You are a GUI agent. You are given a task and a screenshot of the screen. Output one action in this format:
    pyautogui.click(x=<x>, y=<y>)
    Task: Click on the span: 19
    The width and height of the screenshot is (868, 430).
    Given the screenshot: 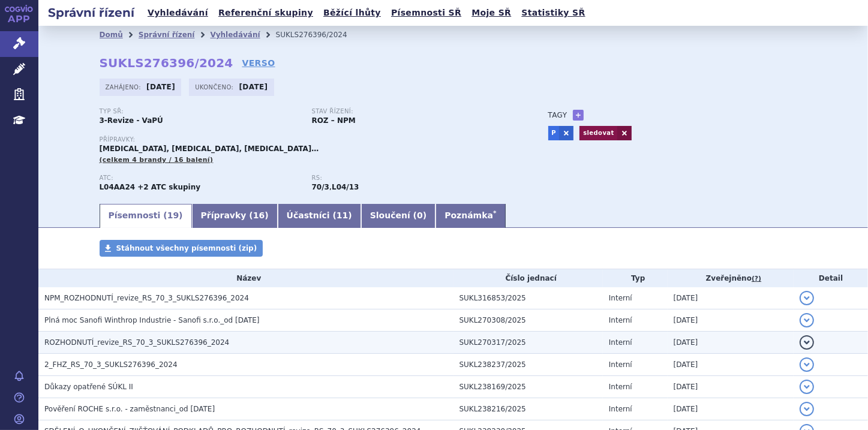 What is the action you would take?
    pyautogui.click(x=172, y=215)
    